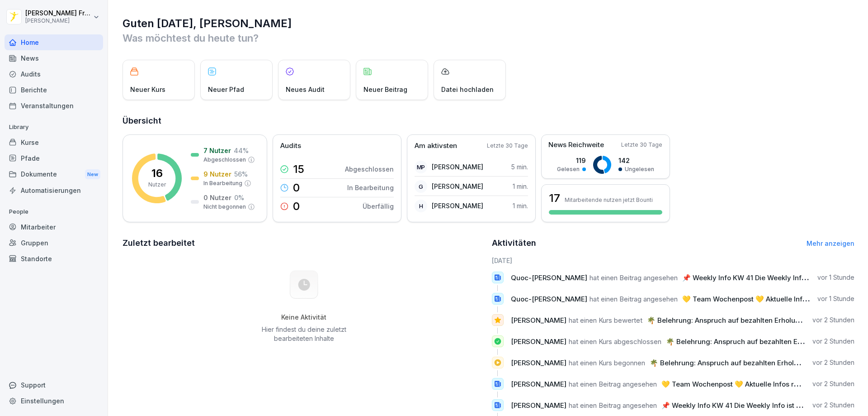 The height and width of the screenshot is (416, 868). What do you see at coordinates (467, 89) in the screenshot?
I see `p: Datei hochladen` at bounding box center [467, 89].